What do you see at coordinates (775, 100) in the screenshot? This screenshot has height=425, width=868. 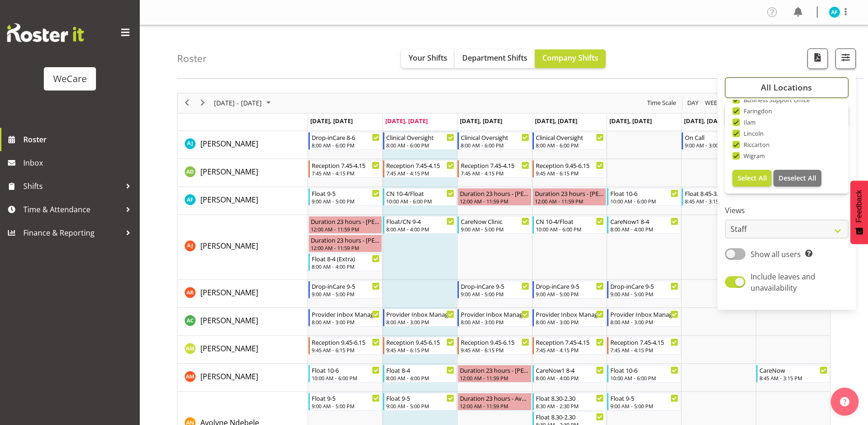 I see `span: Business Support Office` at bounding box center [775, 100].